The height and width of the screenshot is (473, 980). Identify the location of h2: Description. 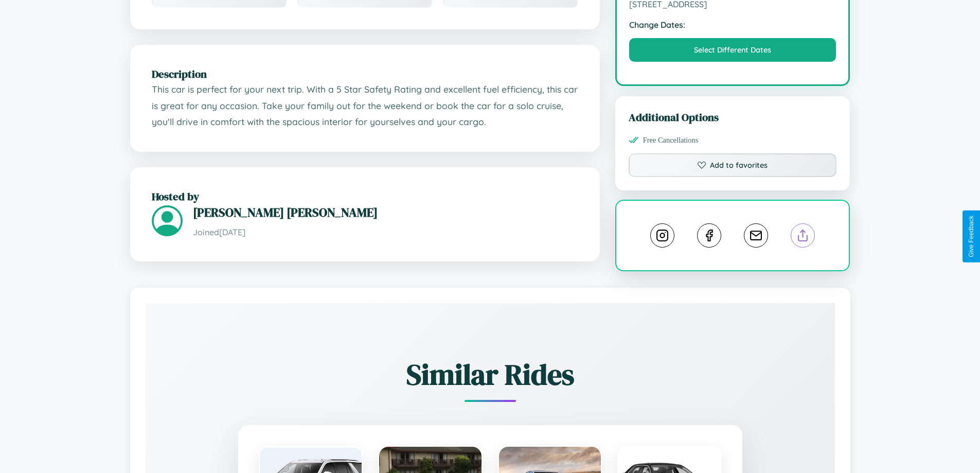
(365, 74).